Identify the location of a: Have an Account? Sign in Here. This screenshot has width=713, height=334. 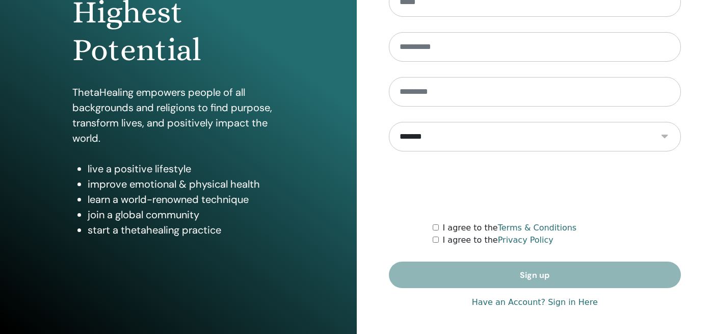
(535, 302).